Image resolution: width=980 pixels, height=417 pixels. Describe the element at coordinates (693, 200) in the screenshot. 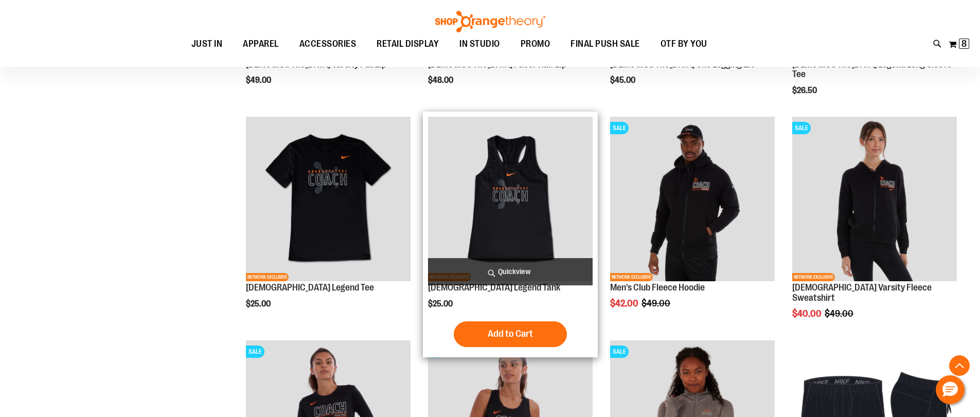

I see `a: OTF Mens Coach FA22 Club Fleece Full Zip - Black primary imageSALENETWORK EXCLUSIVE` at that location.